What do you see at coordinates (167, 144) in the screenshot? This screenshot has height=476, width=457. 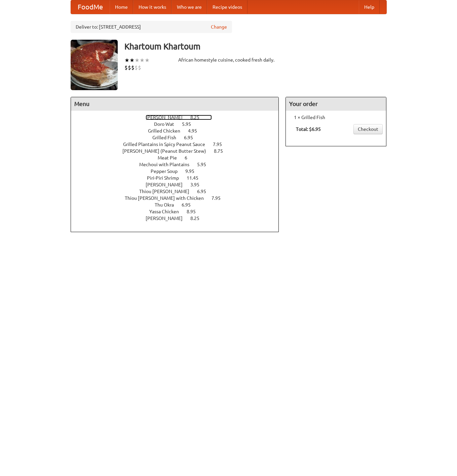 I see `span: Grilled Plantains in Spicy Peanut Sauce` at bounding box center [167, 144].